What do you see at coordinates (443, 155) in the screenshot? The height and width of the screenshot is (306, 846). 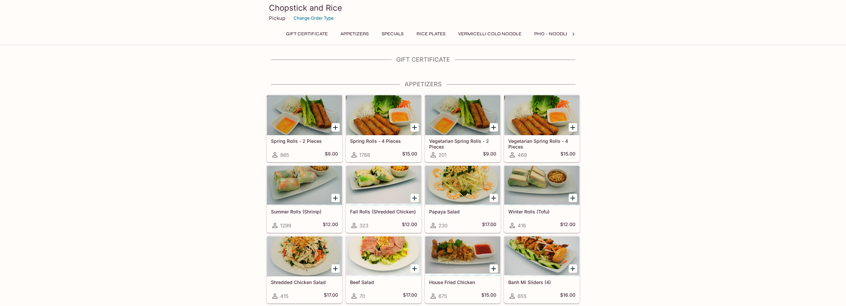 I see `span: 201` at bounding box center [443, 155].